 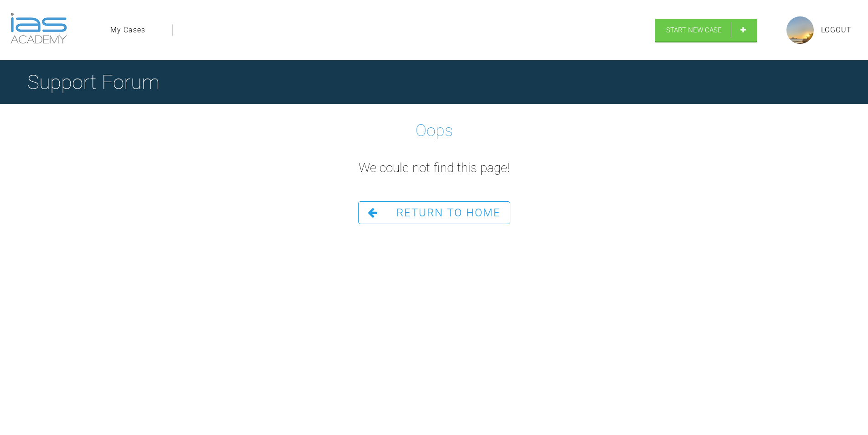 What do you see at coordinates (836, 30) in the screenshot?
I see `a: Logout` at bounding box center [836, 30].